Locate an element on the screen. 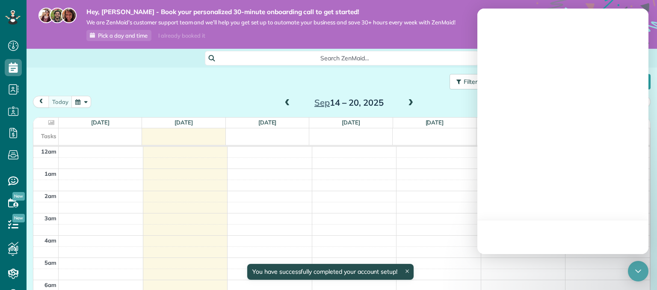 This screenshot has height=290, width=657. span: Sep is located at coordinates (322, 102).